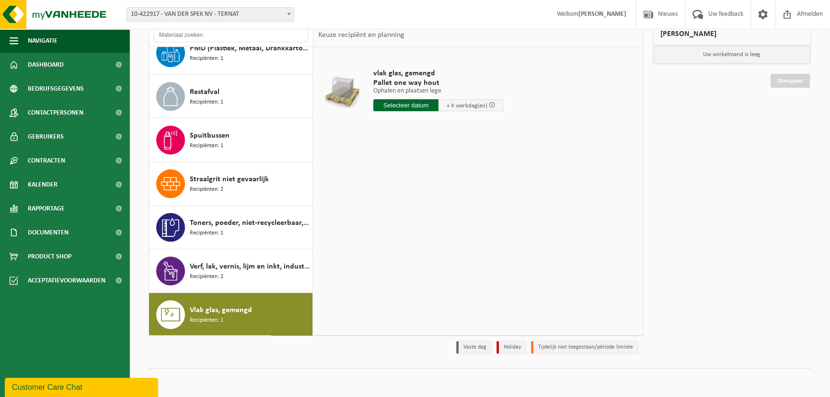 The image size is (830, 397). I want to click on span: Kalender, so click(43, 185).